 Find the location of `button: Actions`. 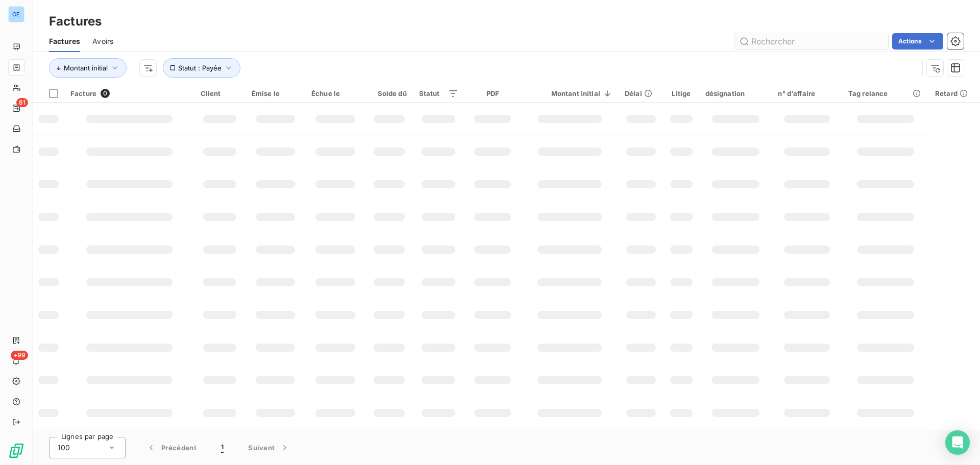

button: Actions is located at coordinates (918, 41).